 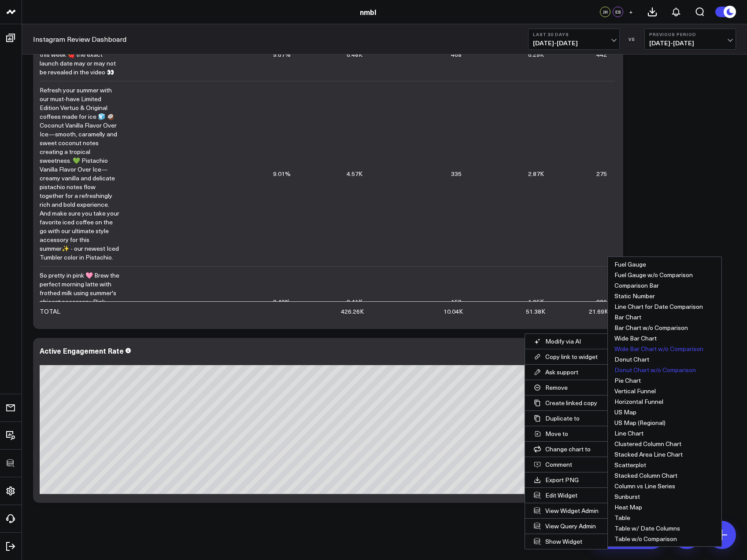 I want to click on button: Horizontal Funnel, so click(x=665, y=402).